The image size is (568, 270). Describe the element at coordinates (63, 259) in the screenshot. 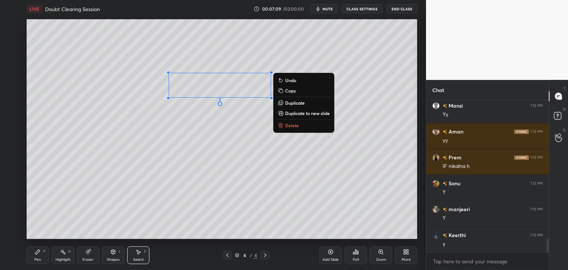

I see `div: Highlight` at that location.